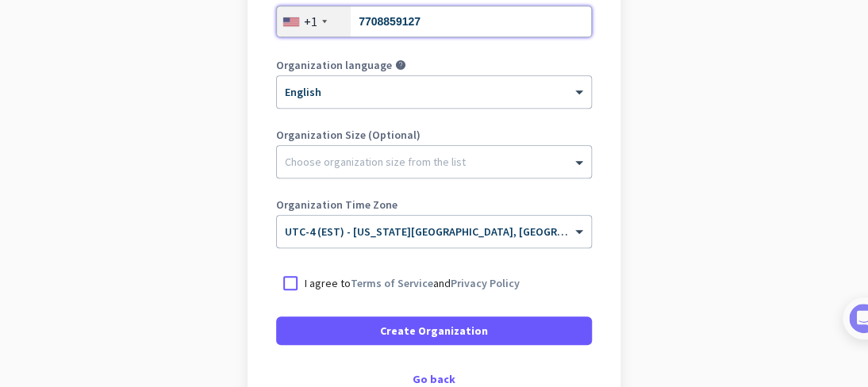  What do you see at coordinates (434, 331) in the screenshot?
I see `button: Create Organization` at bounding box center [434, 331].